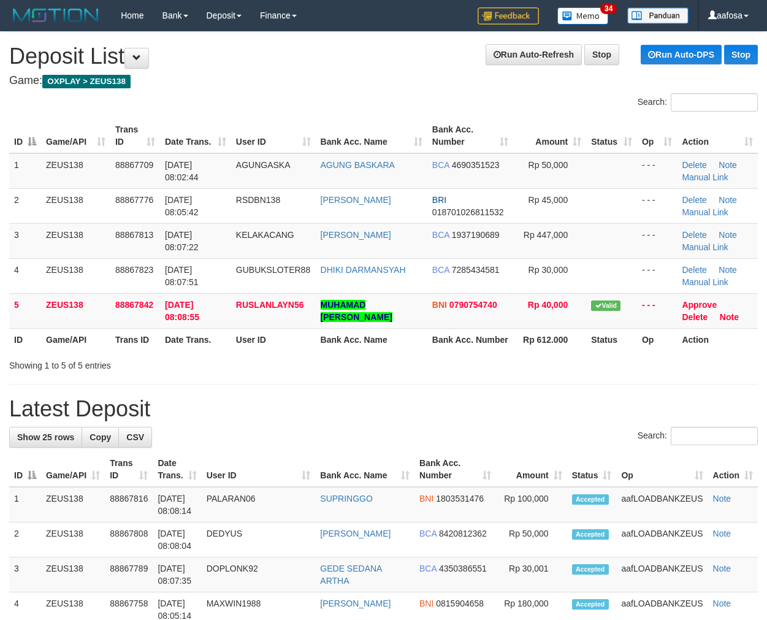 This screenshot has width=767, height=620. What do you see at coordinates (259, 540) in the screenshot?
I see `td: DEDYUS` at bounding box center [259, 540].